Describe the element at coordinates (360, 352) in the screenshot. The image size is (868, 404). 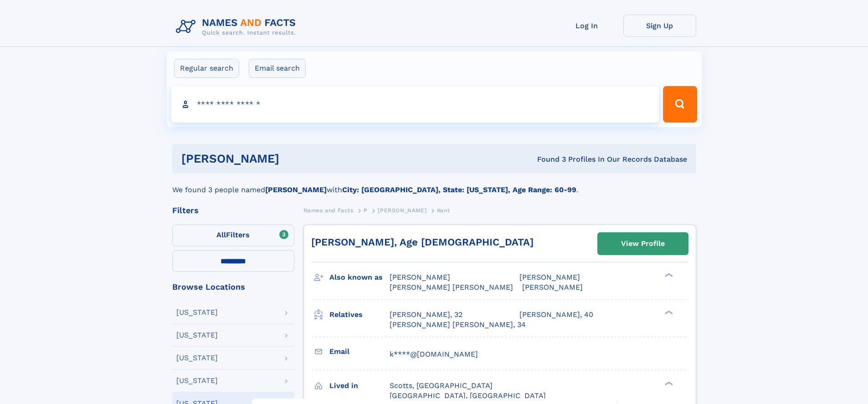
I see `h3: Email` at that location.